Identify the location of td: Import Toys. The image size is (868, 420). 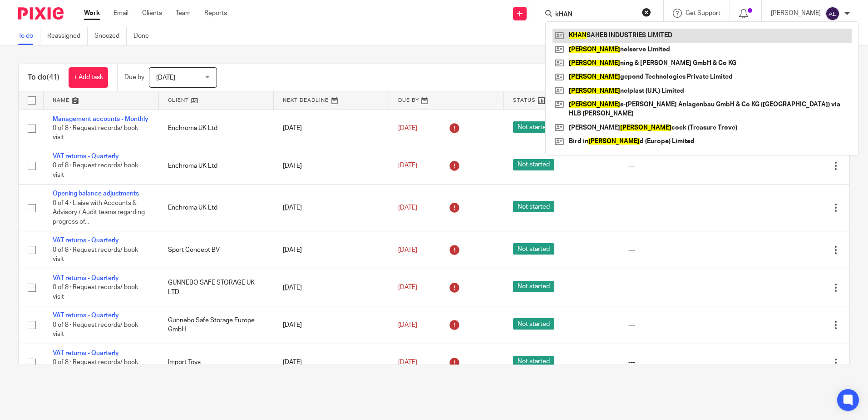
(216, 362).